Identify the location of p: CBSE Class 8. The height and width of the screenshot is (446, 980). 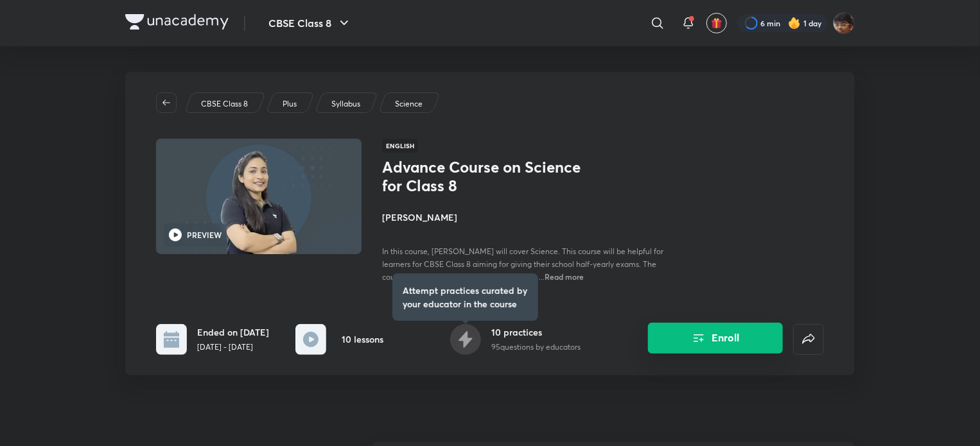
(224, 104).